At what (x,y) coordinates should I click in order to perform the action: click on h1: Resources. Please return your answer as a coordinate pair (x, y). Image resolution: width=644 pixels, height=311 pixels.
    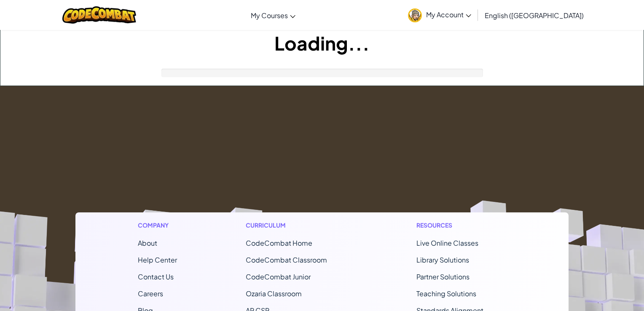
    Looking at the image, I should click on (461, 226).